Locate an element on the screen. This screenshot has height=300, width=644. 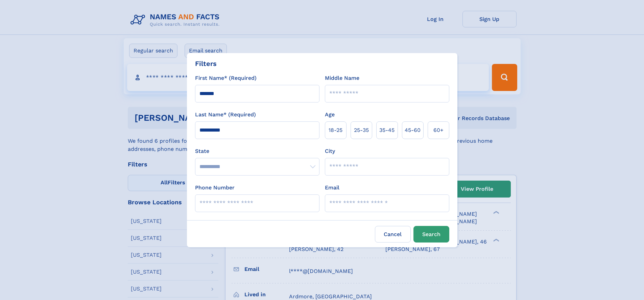
label: Phone Number is located at coordinates (215, 188).